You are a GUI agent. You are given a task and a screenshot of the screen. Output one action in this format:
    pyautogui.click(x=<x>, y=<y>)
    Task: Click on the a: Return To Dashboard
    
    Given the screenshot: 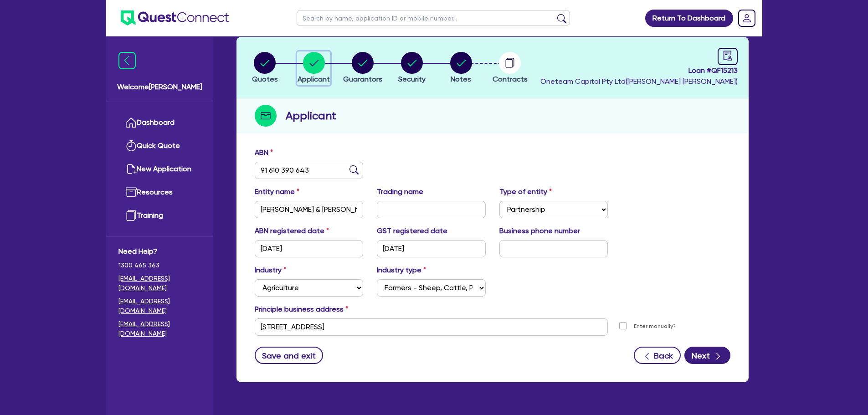 What is the action you would take?
    pyautogui.click(x=689, y=18)
    